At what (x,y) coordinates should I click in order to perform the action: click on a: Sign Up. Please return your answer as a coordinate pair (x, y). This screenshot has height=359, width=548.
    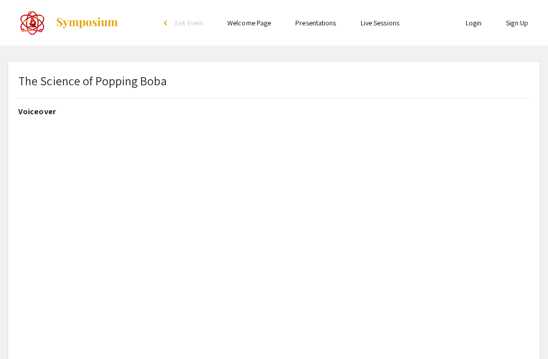
    Looking at the image, I should click on (517, 23).